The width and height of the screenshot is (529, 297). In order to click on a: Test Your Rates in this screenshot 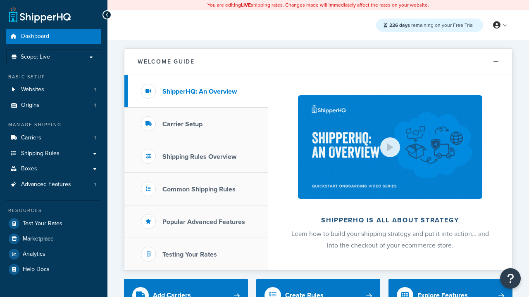, I will do `click(54, 224)`.